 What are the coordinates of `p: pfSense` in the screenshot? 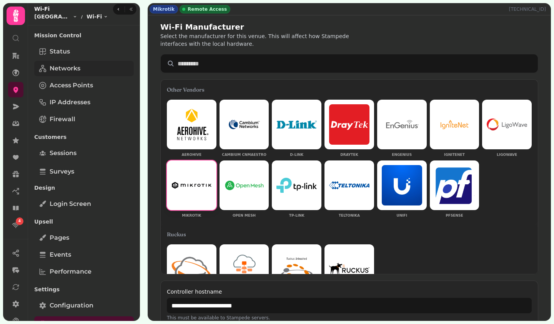 It's located at (454, 216).